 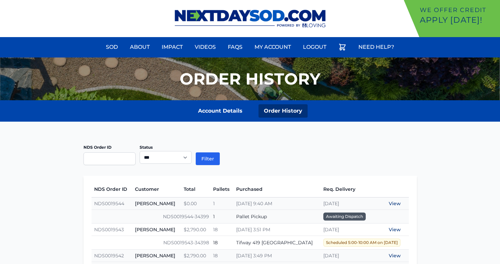 What do you see at coordinates (196, 189) in the screenshot?
I see `th: Total` at bounding box center [196, 189].